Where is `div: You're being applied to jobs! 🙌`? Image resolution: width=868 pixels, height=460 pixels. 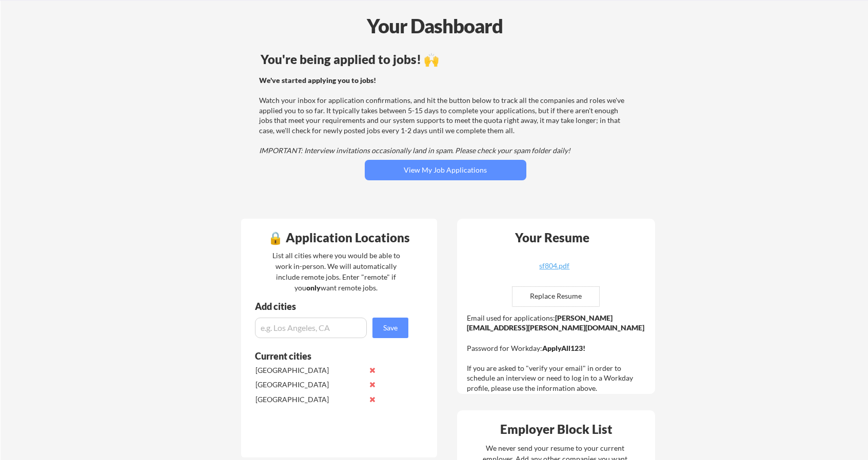 div: You're being applied to jobs! 🙌 is located at coordinates (445, 59).